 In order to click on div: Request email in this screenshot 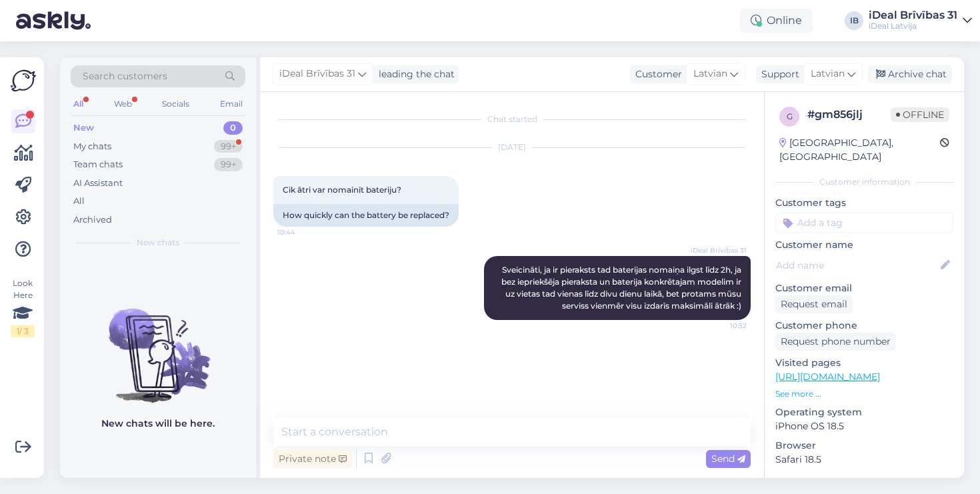, I will do `click(814, 304)`.